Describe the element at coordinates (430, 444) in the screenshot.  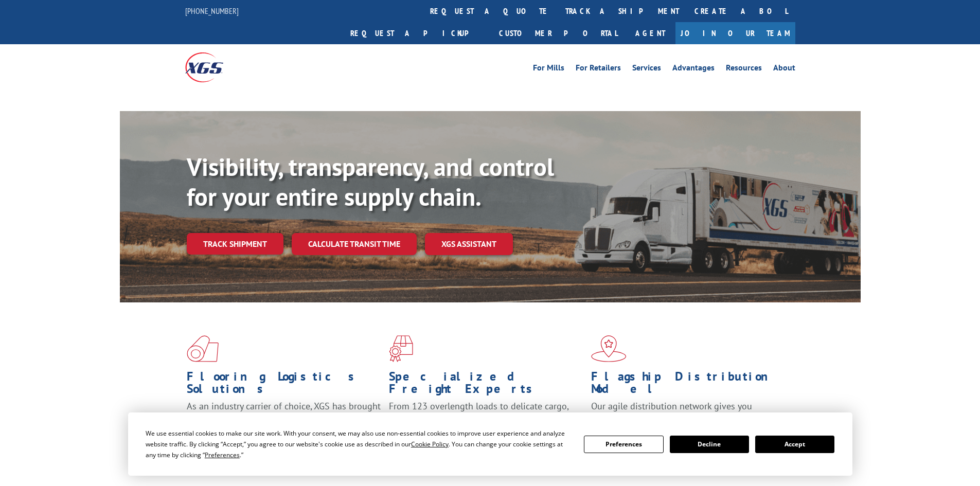
I see `span: Cookie Policy` at that location.